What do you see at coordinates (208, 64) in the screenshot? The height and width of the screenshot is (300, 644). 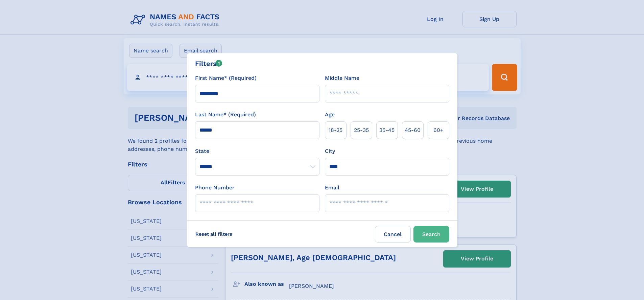 I see `div: Filters` at bounding box center [208, 64].